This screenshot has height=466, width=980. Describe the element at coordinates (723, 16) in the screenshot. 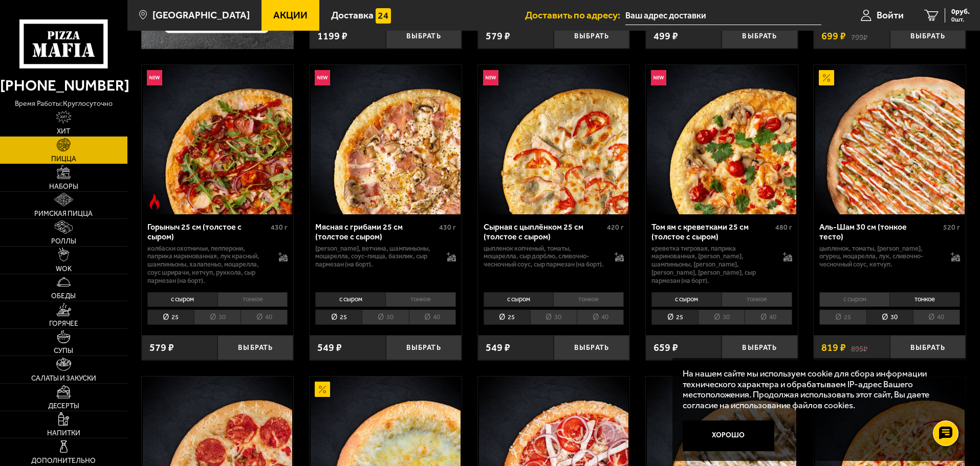

I see `input: Ваш адрес доставки` at that location.